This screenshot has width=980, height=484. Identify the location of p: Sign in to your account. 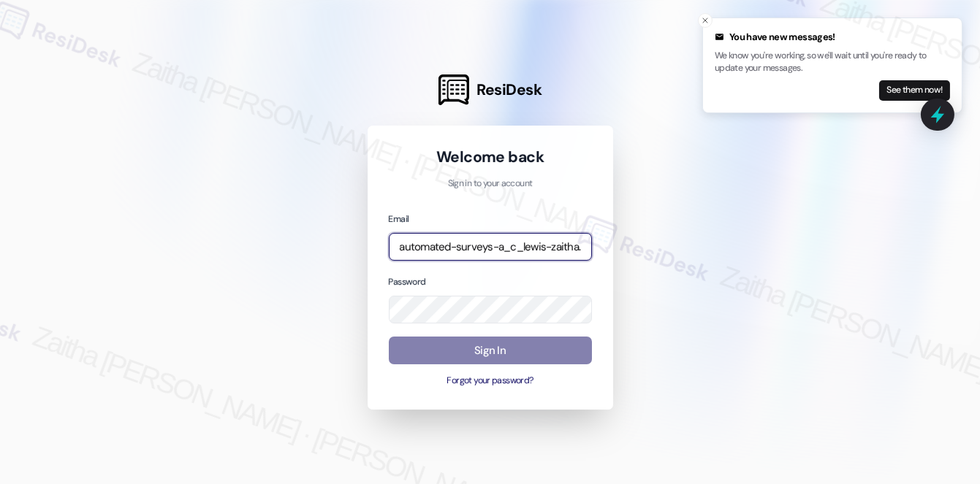
(490, 184).